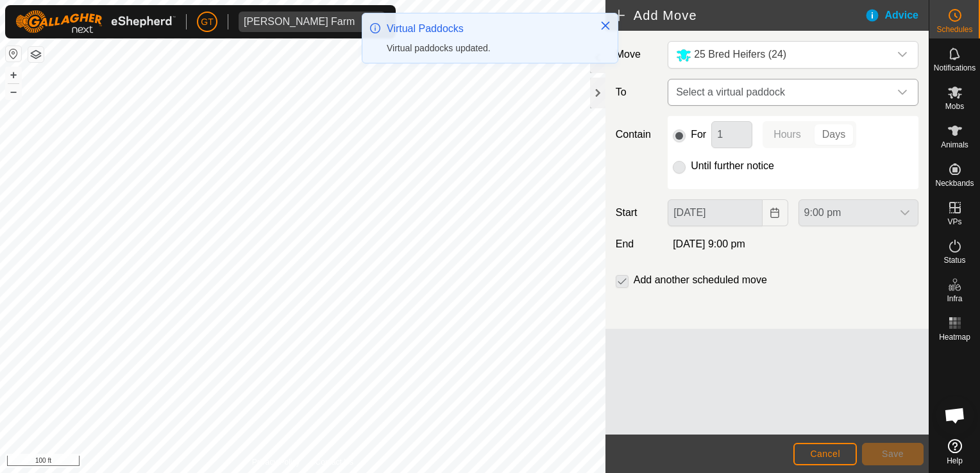 The height and width of the screenshot is (473, 980). Describe the element at coordinates (955, 452) in the screenshot. I see `a: Help` at that location.